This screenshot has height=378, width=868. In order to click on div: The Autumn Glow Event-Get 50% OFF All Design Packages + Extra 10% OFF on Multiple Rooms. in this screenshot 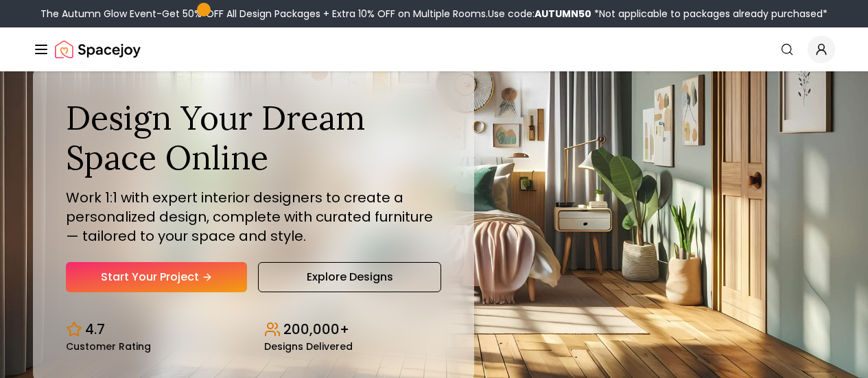, I will do `click(433, 13)`.